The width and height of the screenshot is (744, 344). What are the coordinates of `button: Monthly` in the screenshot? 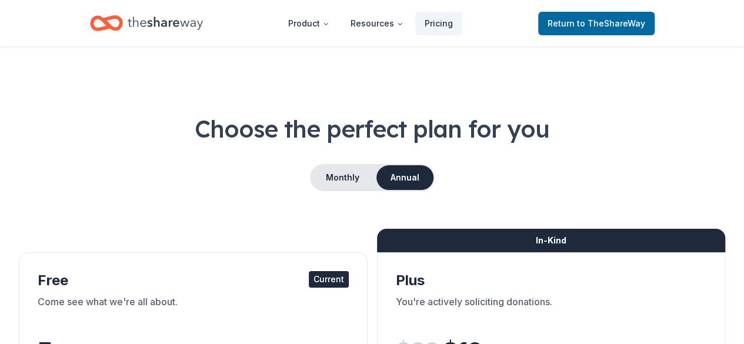 It's located at (342, 178).